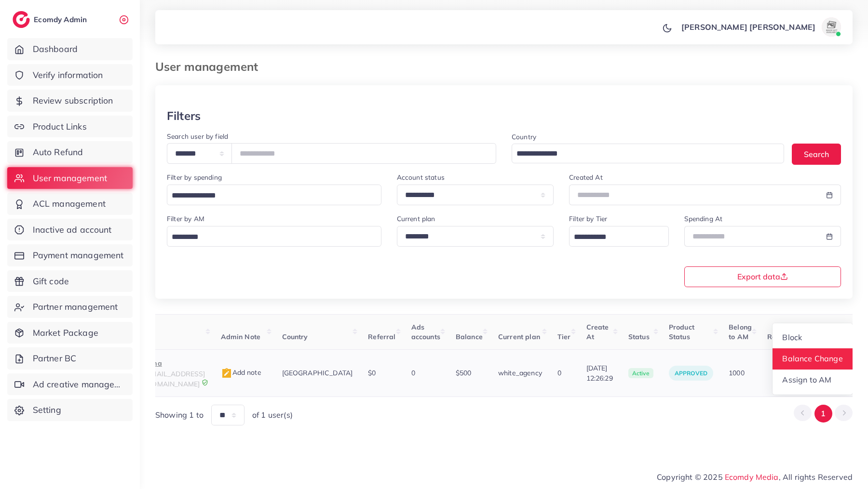 This screenshot has height=489, width=868. I want to click on label: Account status, so click(421, 178).